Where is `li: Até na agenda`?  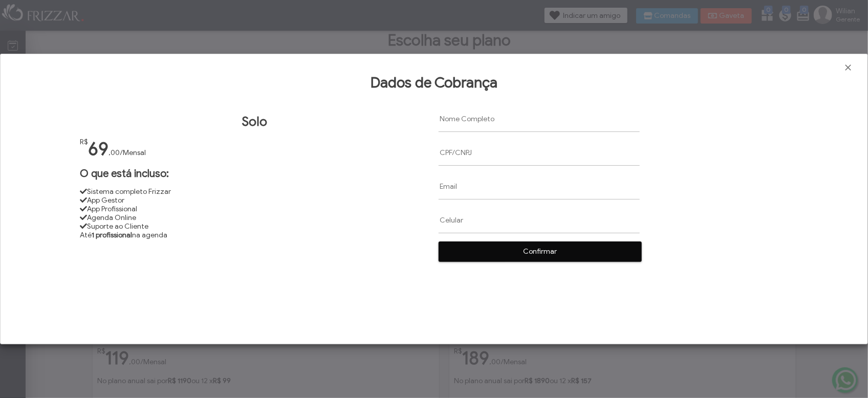
li: Até na agenda is located at coordinates (254, 235).